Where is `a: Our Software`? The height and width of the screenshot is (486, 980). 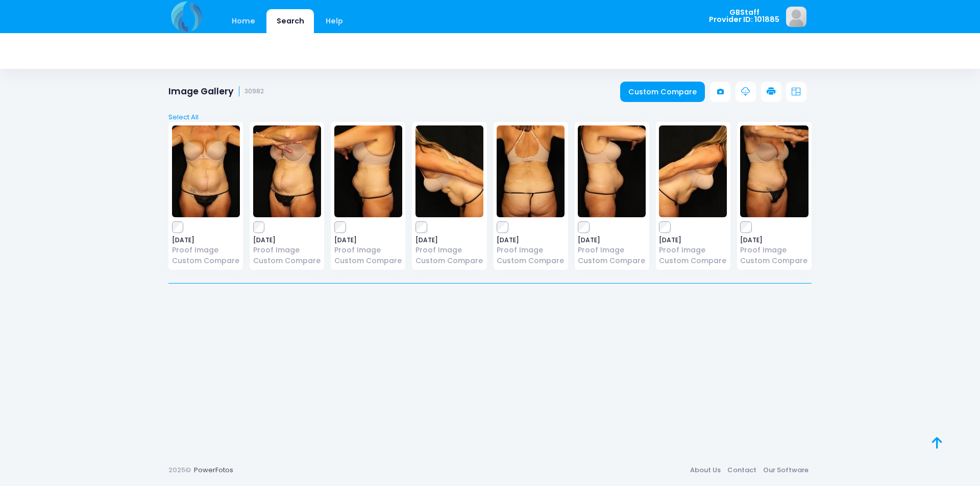
a: Our Software is located at coordinates (786, 470).